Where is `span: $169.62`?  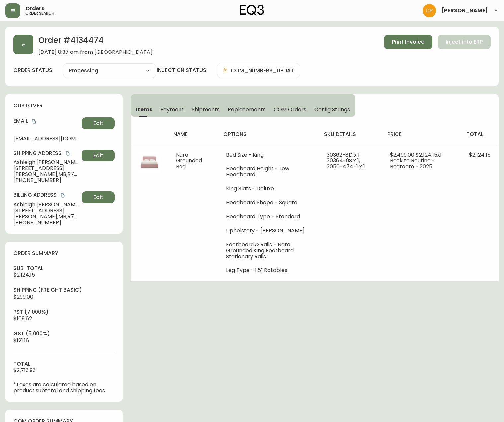
span: $169.62 is located at coordinates (23, 318).